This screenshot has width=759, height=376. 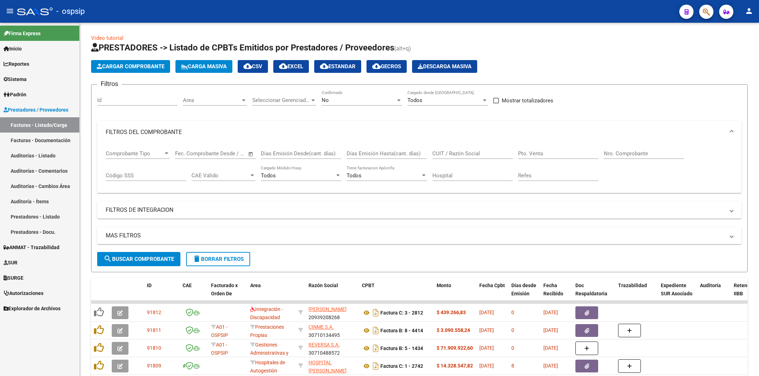 What do you see at coordinates (109, 84) in the screenshot?
I see `h3: Filtros` at bounding box center [109, 84].